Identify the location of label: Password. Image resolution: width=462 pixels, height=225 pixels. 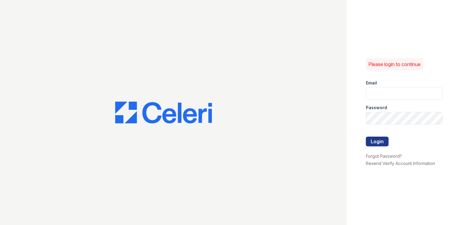
(376, 108).